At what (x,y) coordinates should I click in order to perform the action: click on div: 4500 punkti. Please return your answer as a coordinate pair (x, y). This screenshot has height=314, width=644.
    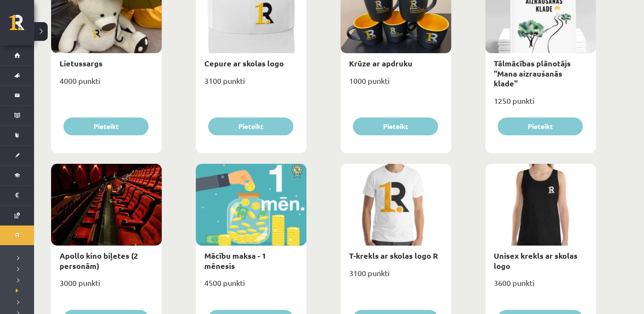
    Looking at the image, I should click on (251, 287).